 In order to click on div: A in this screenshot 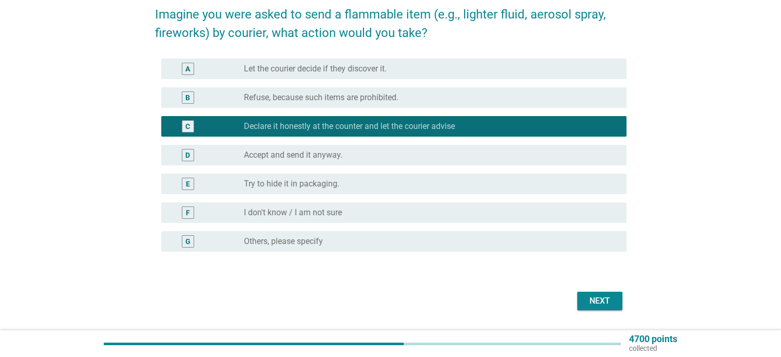, I will do `click(188, 69)`.